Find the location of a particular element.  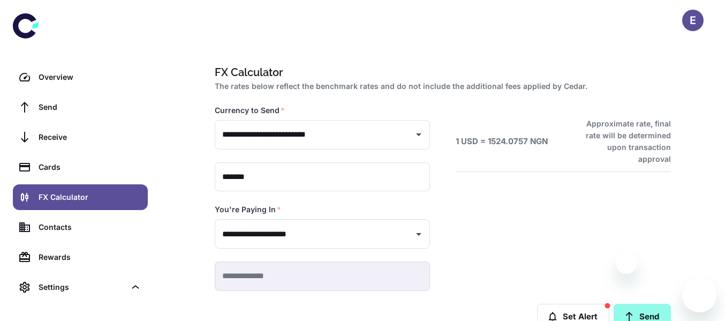

label: You're Paying In is located at coordinates (248, 209).